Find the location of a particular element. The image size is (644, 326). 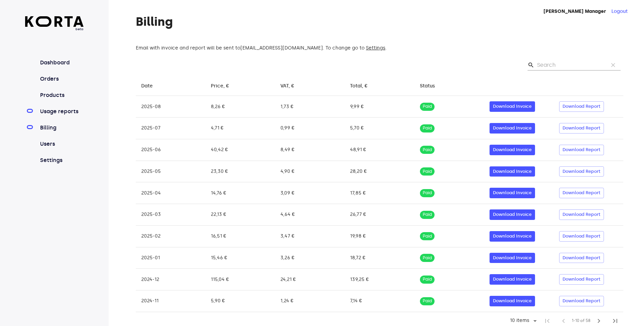

button: Logout is located at coordinates (619, 12).